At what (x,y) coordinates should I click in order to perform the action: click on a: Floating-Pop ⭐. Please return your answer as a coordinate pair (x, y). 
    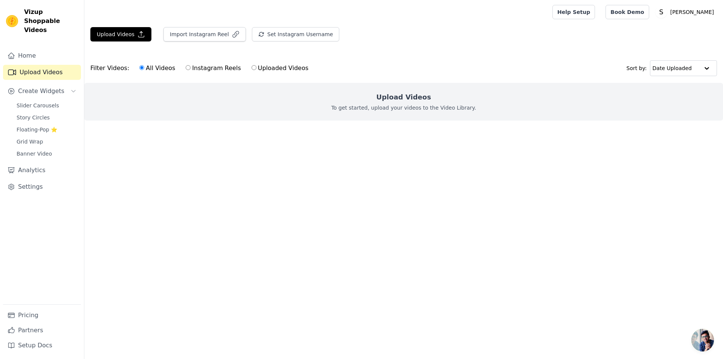
    Looking at the image, I should click on (46, 129).